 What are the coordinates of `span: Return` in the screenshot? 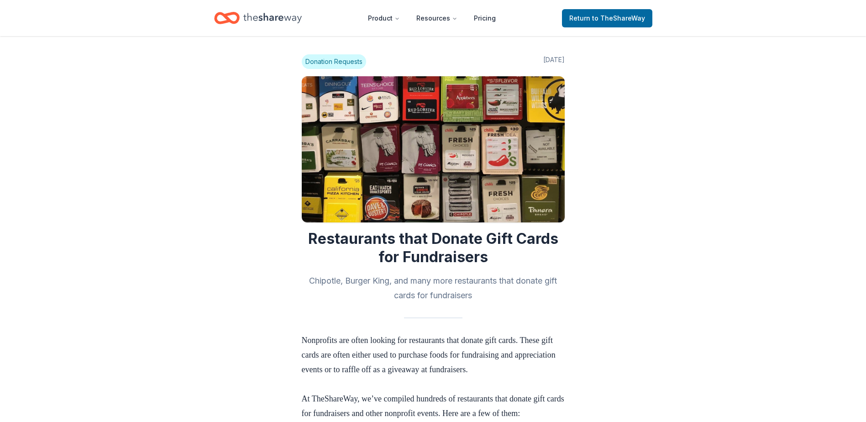 It's located at (607, 18).